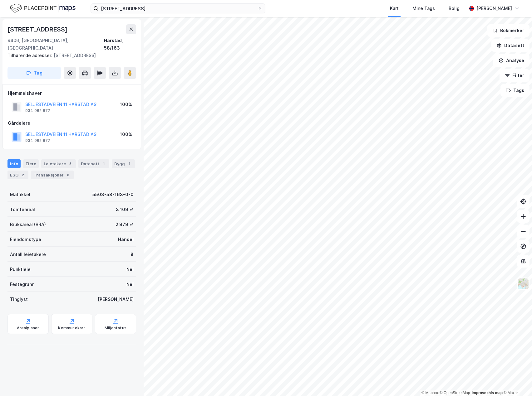  Describe the element at coordinates (52, 175) in the screenshot. I see `div: Transaksjoner` at that location.